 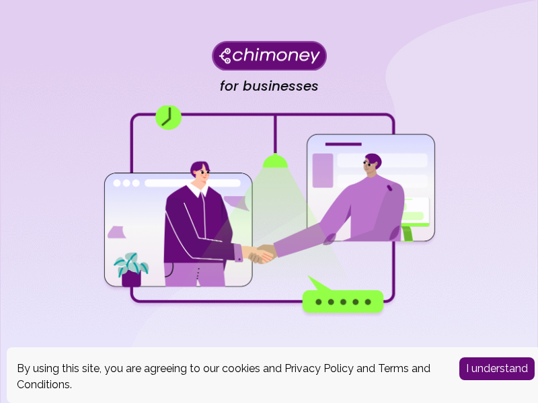 What do you see at coordinates (319, 368) in the screenshot?
I see `a: Privacy Policy` at bounding box center [319, 368].